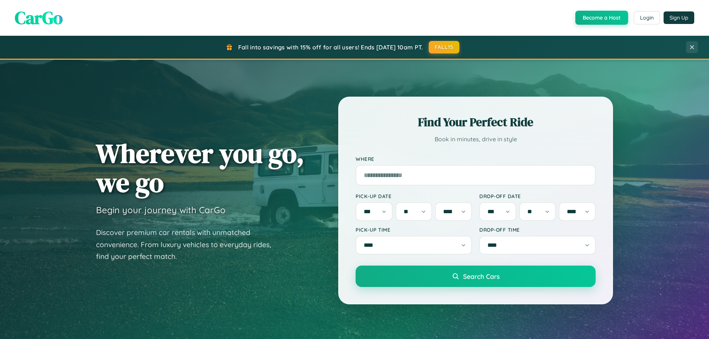 The height and width of the screenshot is (339, 709). What do you see at coordinates (200, 168) in the screenshot?
I see `h1: Wherever you go, we go` at bounding box center [200, 168].